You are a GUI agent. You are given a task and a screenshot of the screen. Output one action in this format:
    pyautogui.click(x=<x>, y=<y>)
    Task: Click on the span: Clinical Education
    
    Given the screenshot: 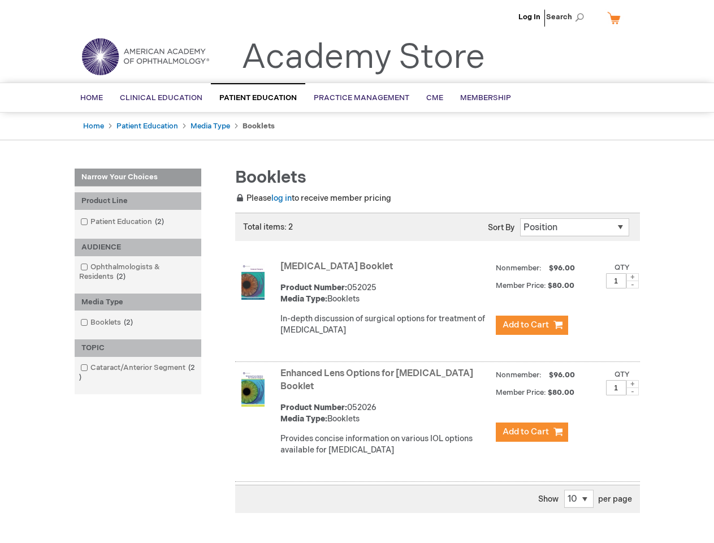 What is the action you would take?
    pyautogui.click(x=161, y=98)
    